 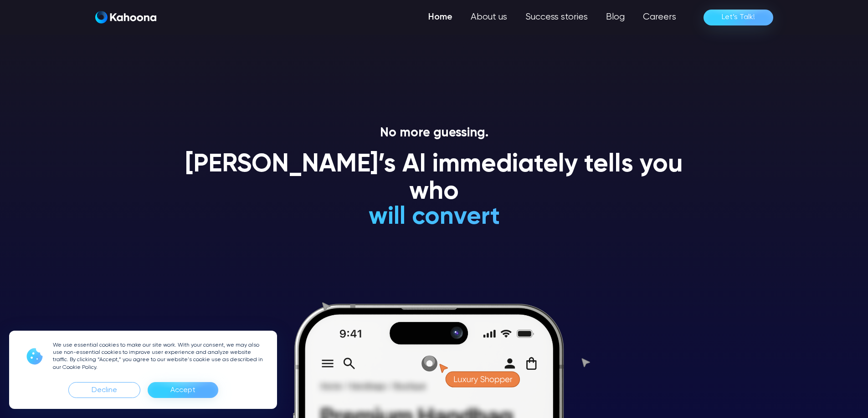 I want to click on a: Home, so click(x=440, y=17).